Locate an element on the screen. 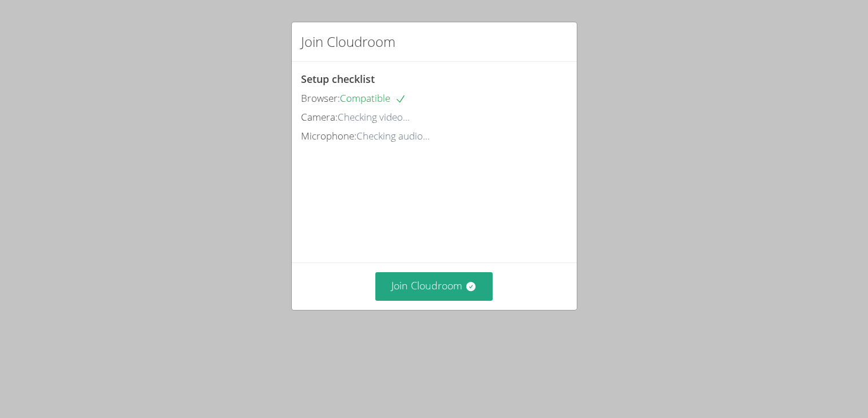  button: Join Cloudroom is located at coordinates (434, 286).